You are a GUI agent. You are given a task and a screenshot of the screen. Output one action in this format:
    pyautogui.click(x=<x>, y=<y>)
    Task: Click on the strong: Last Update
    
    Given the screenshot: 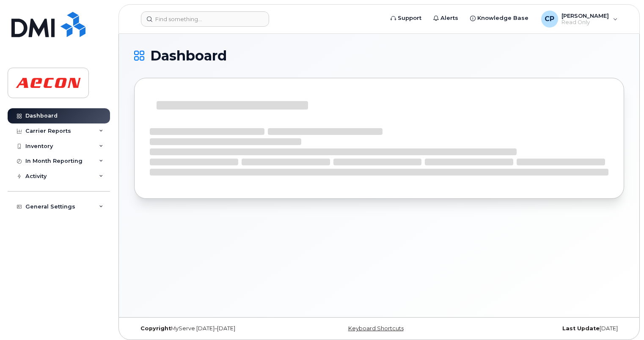 What is the action you would take?
    pyautogui.click(x=581, y=328)
    